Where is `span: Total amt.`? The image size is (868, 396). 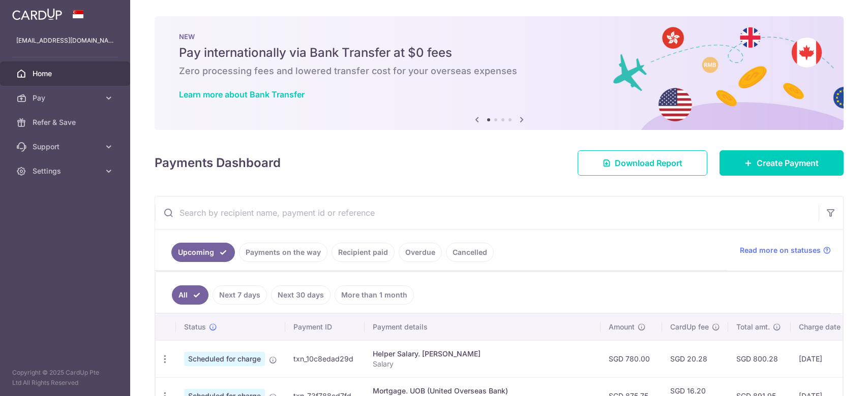
span: Total amt. is located at coordinates (753, 327).